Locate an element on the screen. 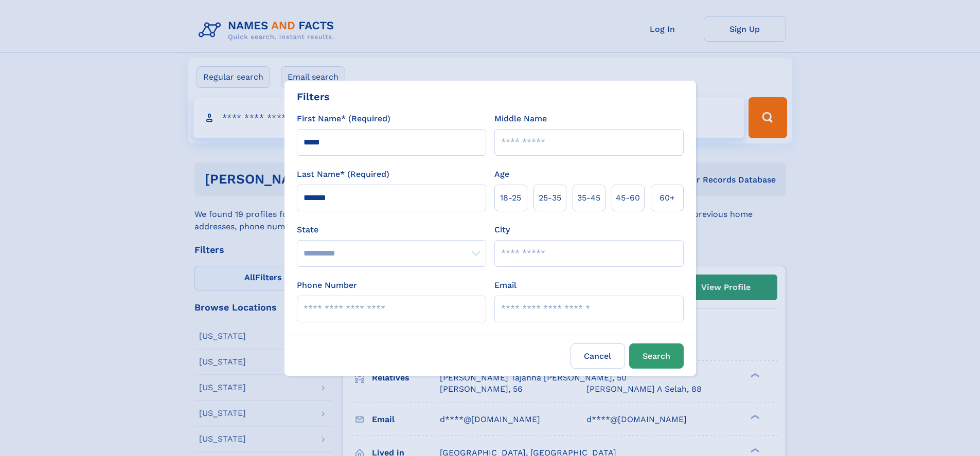  span: 35‑45 is located at coordinates (588, 198).